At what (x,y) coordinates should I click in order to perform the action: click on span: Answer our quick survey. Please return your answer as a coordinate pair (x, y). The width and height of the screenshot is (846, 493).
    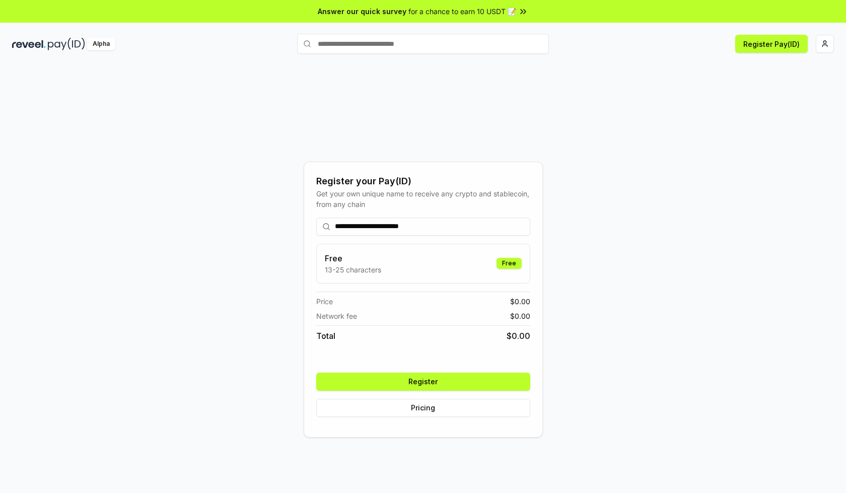
    Looking at the image, I should click on (362, 11).